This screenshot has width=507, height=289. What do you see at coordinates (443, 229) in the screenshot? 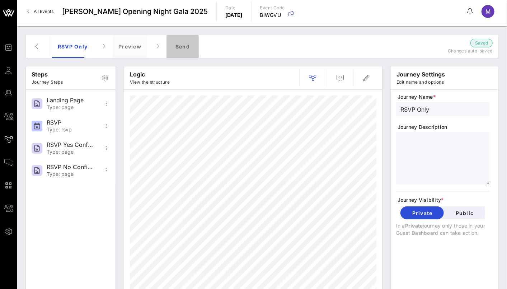
I see `p: In a journey only those in your Guest Dashboard can take action.` at bounding box center [443, 229].